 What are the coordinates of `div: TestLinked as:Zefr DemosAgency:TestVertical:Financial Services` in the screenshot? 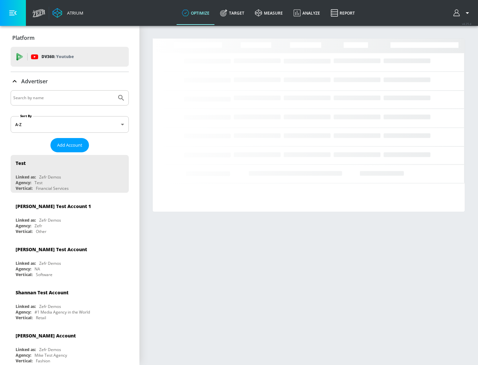 It's located at (70, 174).